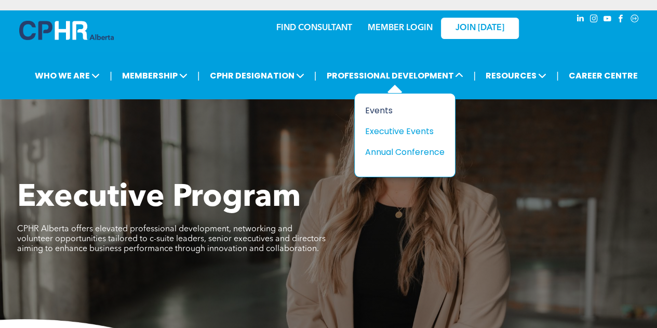 This screenshot has height=328, width=657. What do you see at coordinates (621, 20) in the screenshot?
I see `a: facebook` at bounding box center [621, 20].